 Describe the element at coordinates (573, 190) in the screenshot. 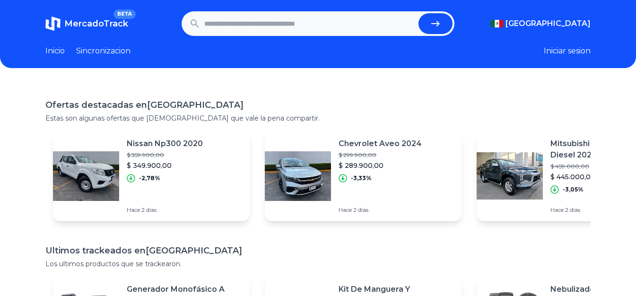

I see `p: -3,05%` at that location.